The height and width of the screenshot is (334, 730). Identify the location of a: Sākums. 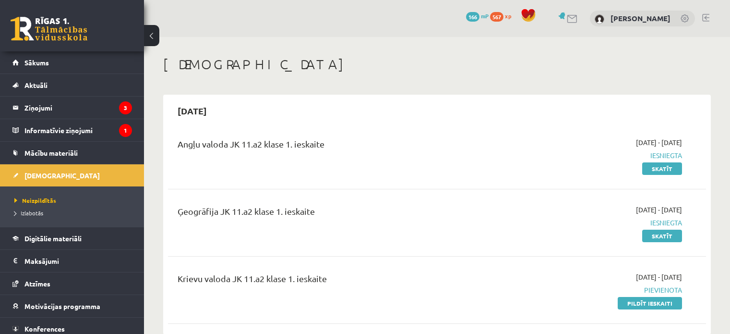
(72, 62).